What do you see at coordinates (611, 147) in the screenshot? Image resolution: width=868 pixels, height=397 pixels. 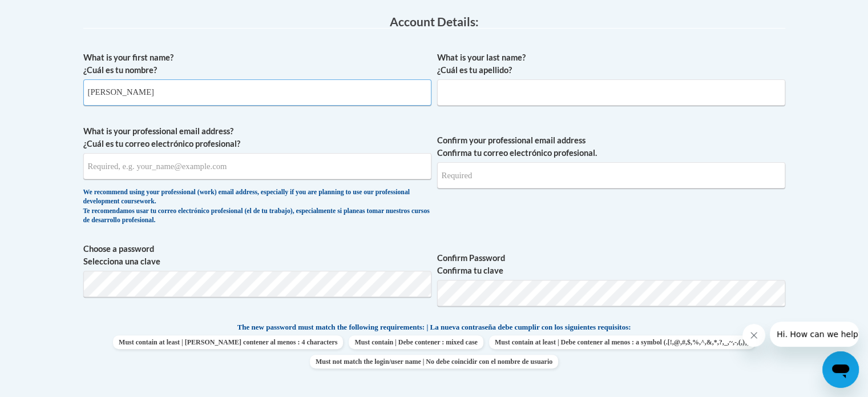 I see `label: Confirm your professional email address Confirma tu correo electrónico profesional.` at bounding box center [611, 147].